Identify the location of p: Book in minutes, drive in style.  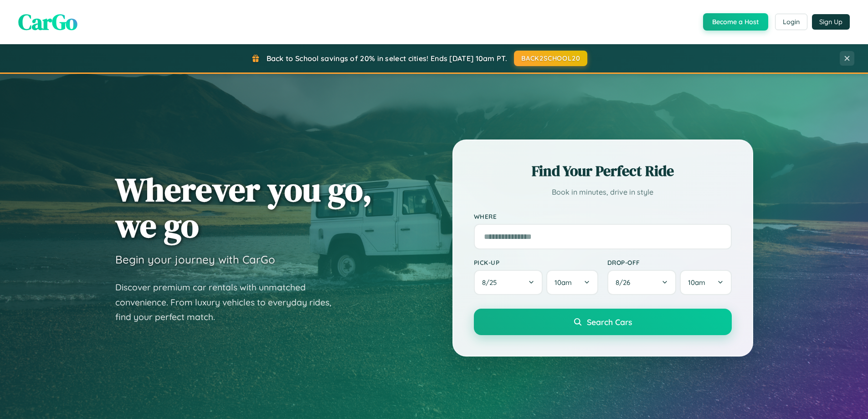
(603, 192).